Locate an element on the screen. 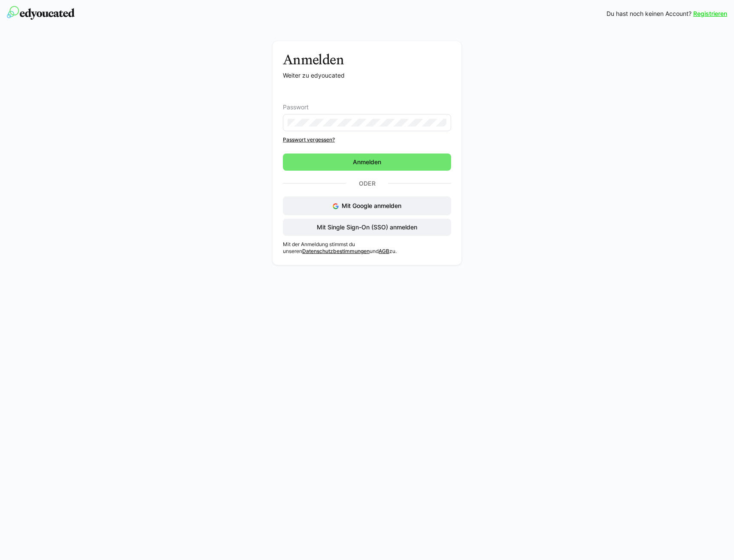 The width and height of the screenshot is (734, 560). p: Mit der Anmeldung stimmst du unseren und zu. is located at coordinates (367, 248).